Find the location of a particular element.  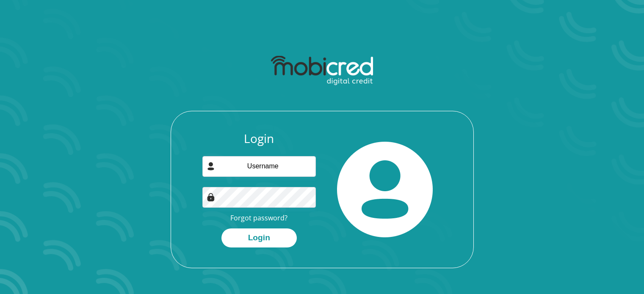

img: mobicred logo is located at coordinates (322, 71).